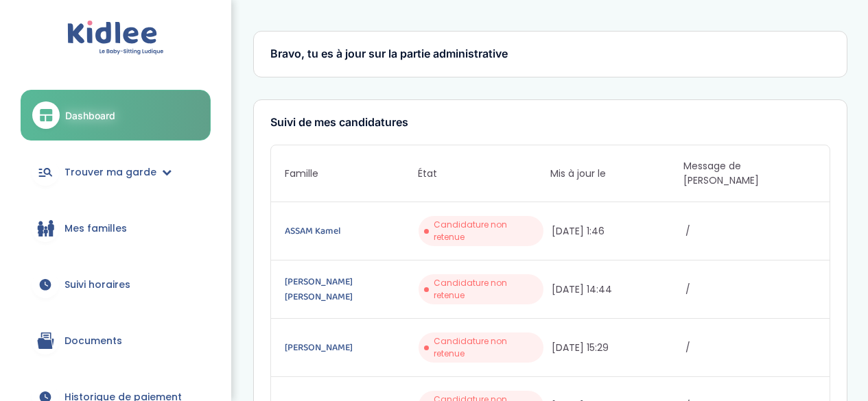 The height and width of the screenshot is (401, 868). I want to click on span: Suivi horaires, so click(97, 285).